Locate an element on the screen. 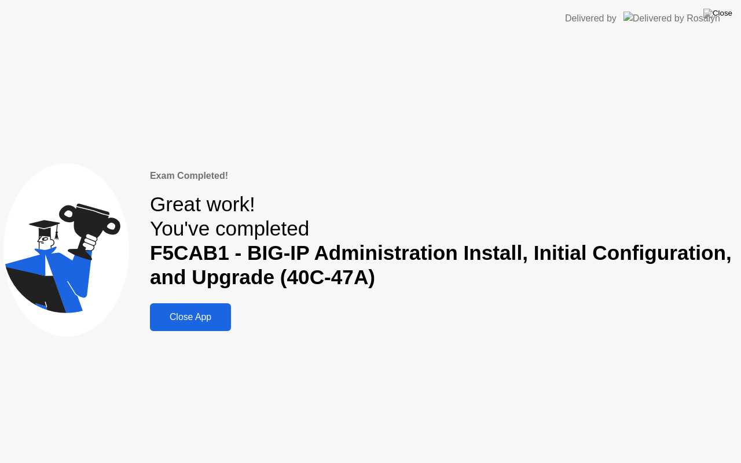  div: Delivered by is located at coordinates (590, 19).